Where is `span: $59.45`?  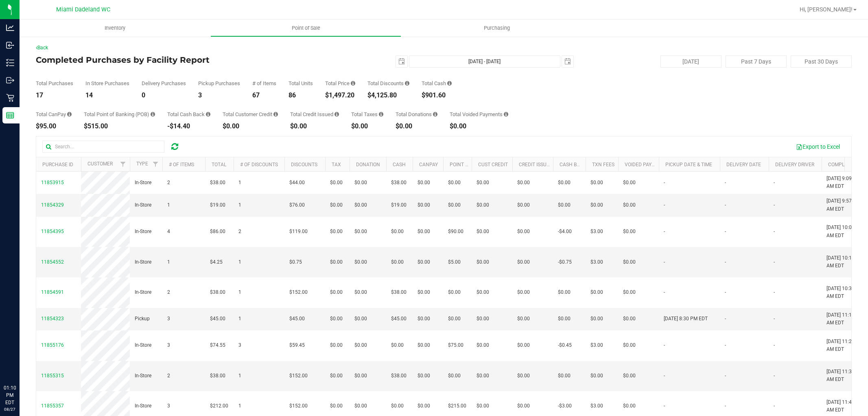 span: $59.45 is located at coordinates (297, 345).